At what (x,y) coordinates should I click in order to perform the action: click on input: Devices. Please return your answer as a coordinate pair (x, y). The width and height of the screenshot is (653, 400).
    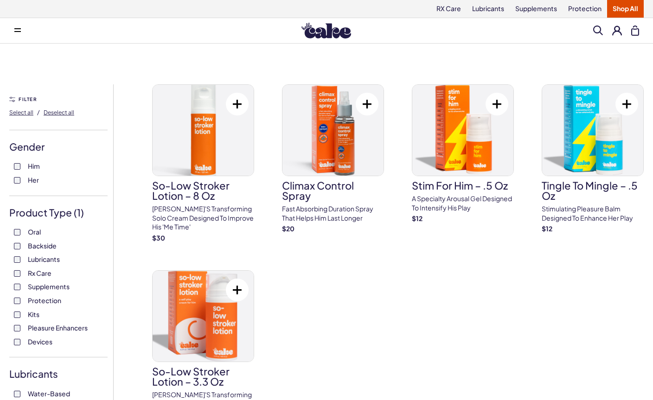
    Looking at the image, I should click on (17, 342).